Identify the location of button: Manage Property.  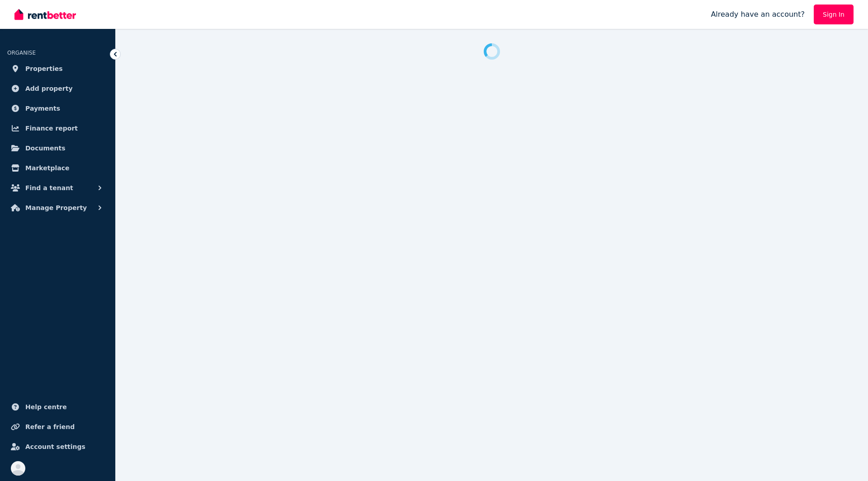
(58, 208).